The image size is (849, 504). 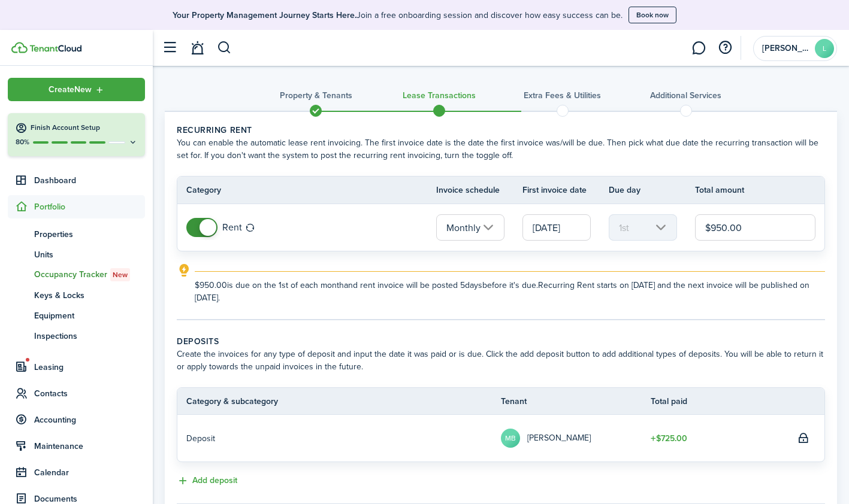 What do you see at coordinates (562, 95) in the screenshot?
I see `h3: Extra fees & Utilities` at bounding box center [562, 95].